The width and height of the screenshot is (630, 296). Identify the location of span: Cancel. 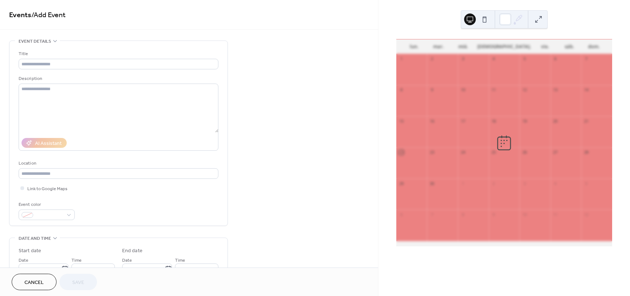
(34, 282).